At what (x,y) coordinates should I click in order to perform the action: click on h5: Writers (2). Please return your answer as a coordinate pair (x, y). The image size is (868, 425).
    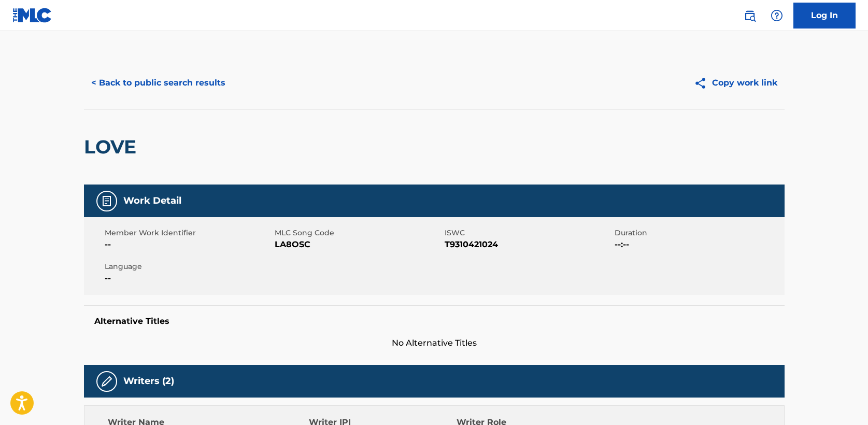
    Looking at the image, I should click on (148, 381).